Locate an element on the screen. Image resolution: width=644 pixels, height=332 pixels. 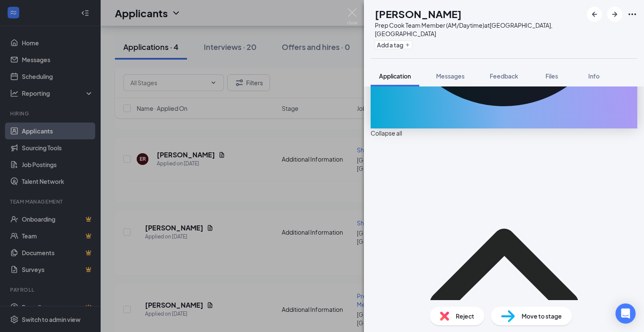
button: ArrowLeftNew is located at coordinates (594, 14).